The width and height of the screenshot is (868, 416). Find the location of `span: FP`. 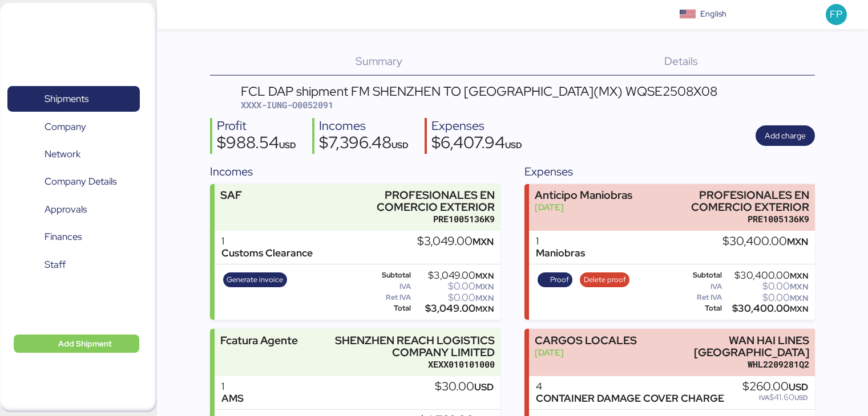

span: FP is located at coordinates (836, 14).